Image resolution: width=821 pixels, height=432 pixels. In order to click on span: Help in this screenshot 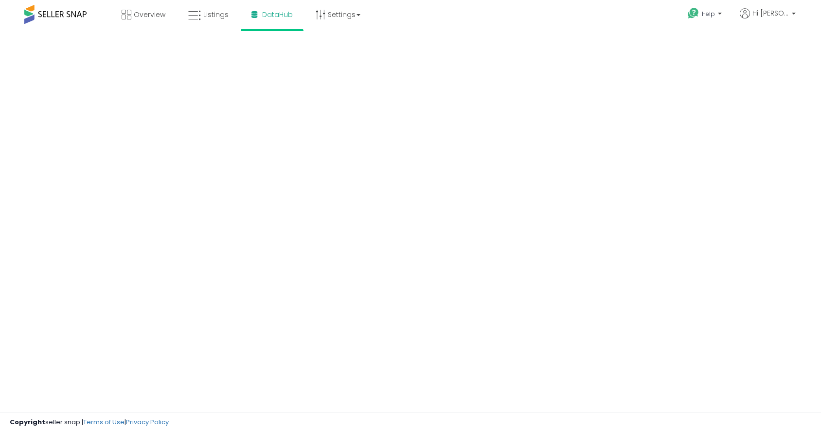, I will do `click(708, 14)`.